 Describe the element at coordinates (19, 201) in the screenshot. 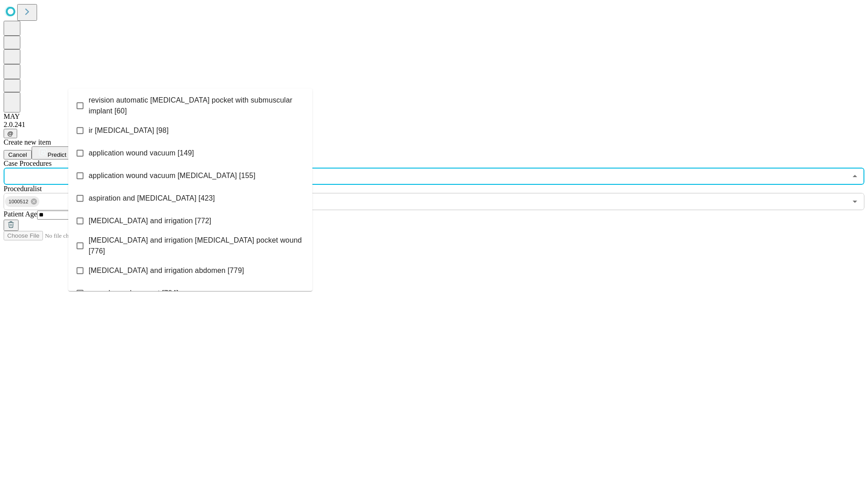

I see `span: 1000512` at that location.